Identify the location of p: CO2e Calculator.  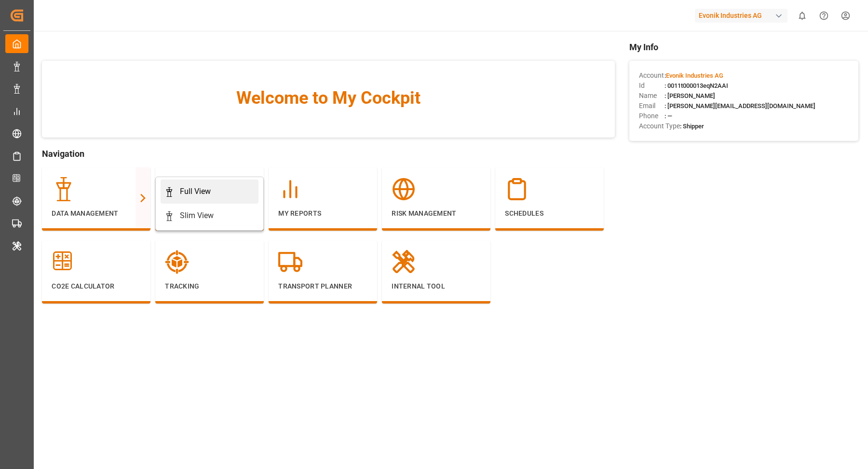
(96, 286).